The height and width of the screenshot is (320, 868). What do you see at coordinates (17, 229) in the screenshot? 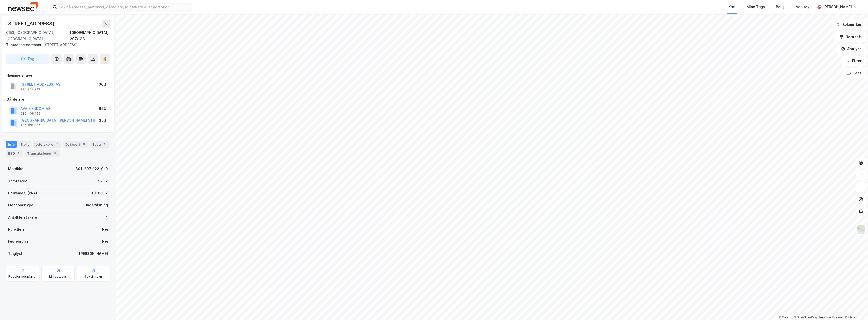
I see `div: Punktleie` at bounding box center [17, 229].